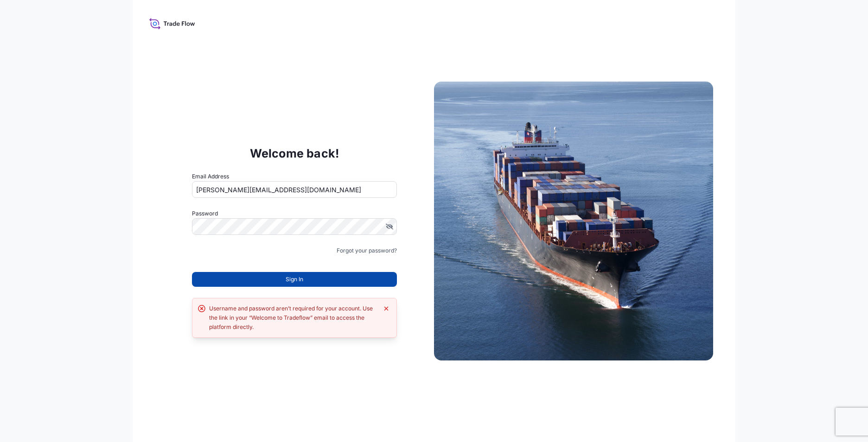 This screenshot has height=442, width=868. Describe the element at coordinates (295, 154) in the screenshot. I see `p: Welcome back!` at that location.